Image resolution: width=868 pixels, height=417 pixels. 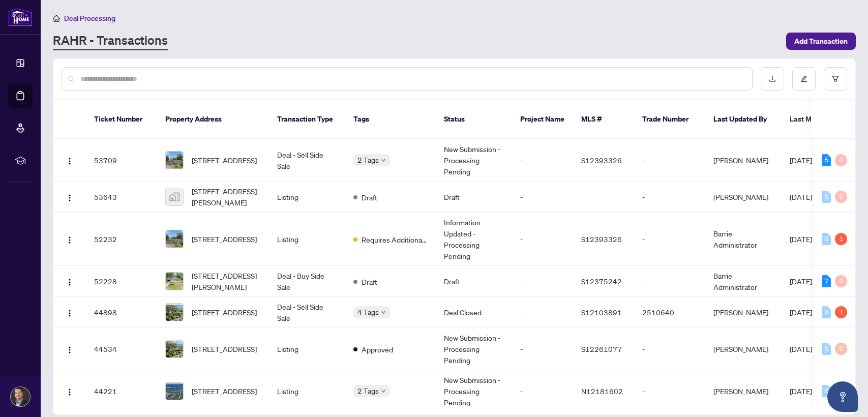 What do you see at coordinates (773, 79) in the screenshot?
I see `span: download` at bounding box center [773, 79].